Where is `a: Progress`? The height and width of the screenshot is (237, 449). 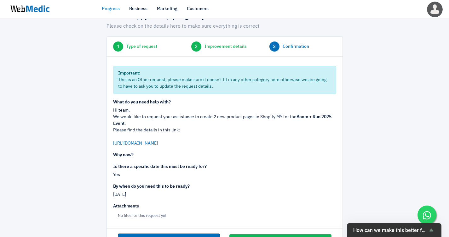 a: Progress is located at coordinates (110, 9).